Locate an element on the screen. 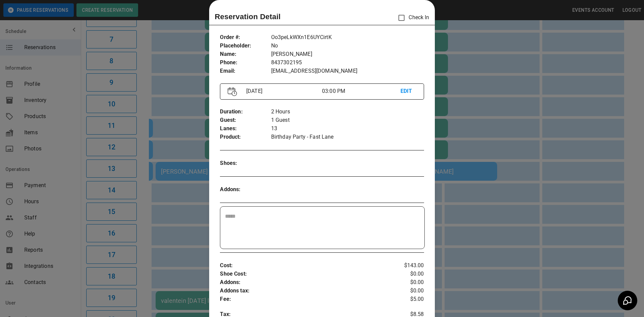 Image resolution: width=644 pixels, height=317 pixels. p: Guest : is located at coordinates (245, 120).